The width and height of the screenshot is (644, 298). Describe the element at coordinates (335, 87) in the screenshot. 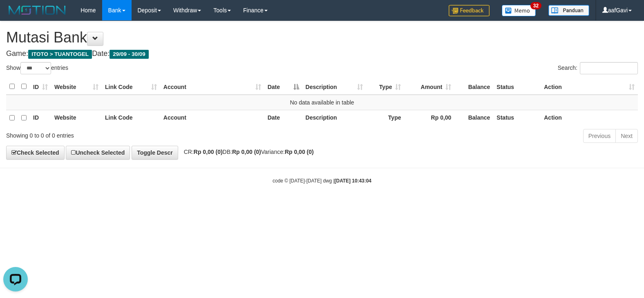

I see `th: Description: activate to sort column ascending` at that location.